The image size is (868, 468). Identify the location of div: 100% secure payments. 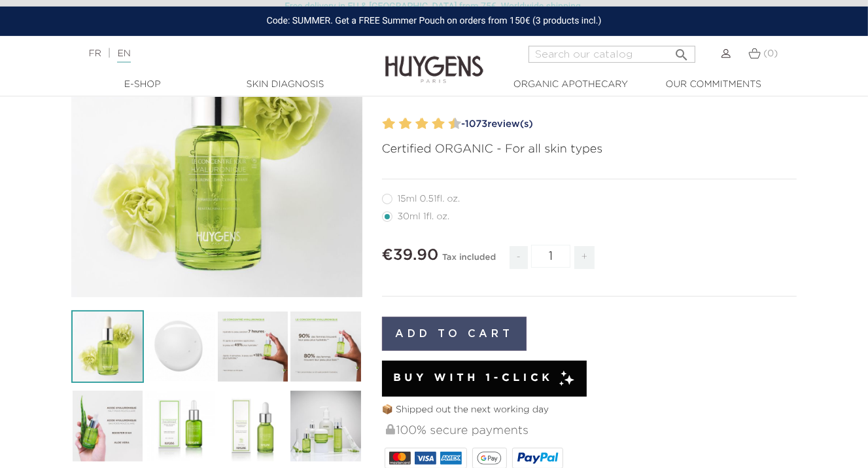
(591, 430).